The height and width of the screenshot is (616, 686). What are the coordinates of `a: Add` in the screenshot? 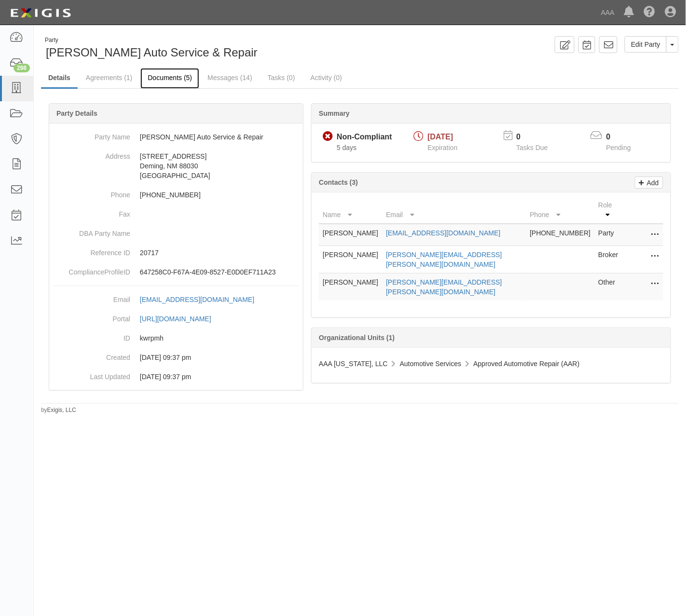 It's located at (649, 182).